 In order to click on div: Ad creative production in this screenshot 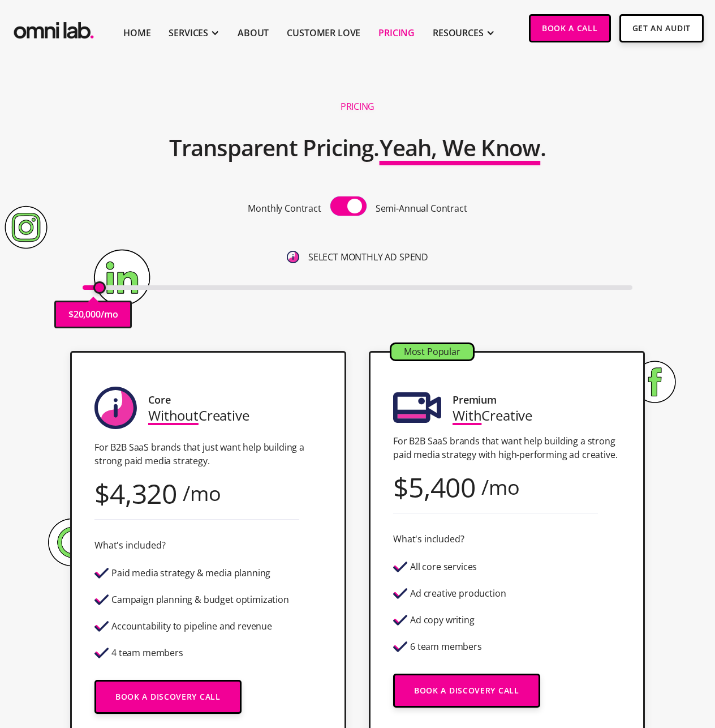, I will do `click(458, 594)`.